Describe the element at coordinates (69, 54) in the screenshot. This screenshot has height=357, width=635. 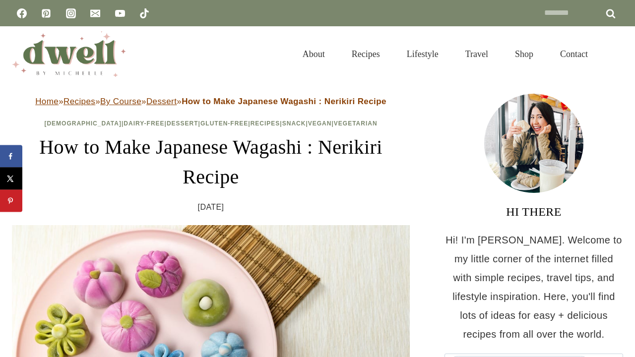
I see `img: DWELL by michelle` at that location.